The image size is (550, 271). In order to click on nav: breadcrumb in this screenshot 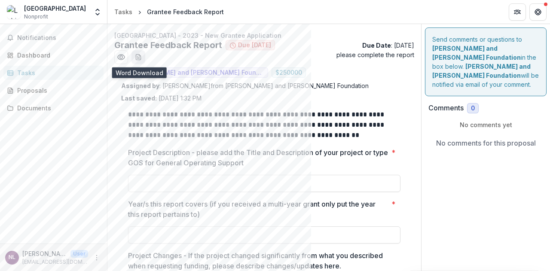, I will do `click(169, 12)`.